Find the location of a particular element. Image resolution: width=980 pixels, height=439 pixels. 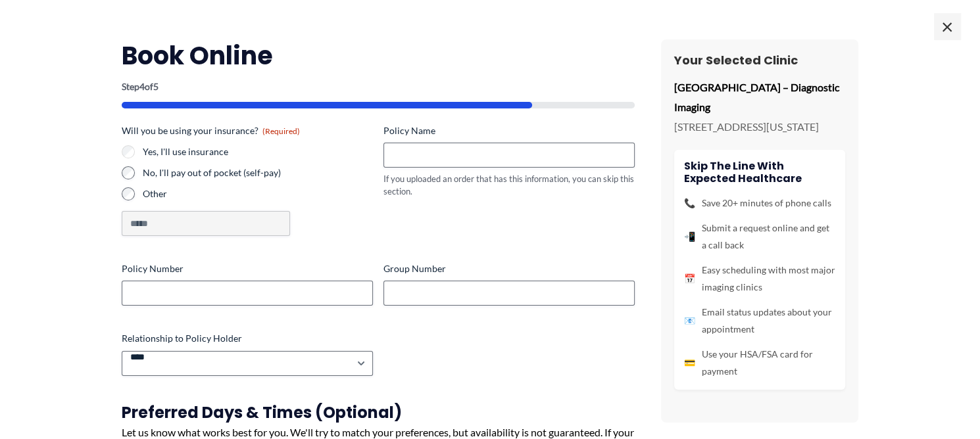

li: Submit a request online and get a call back is located at coordinates (759, 236).